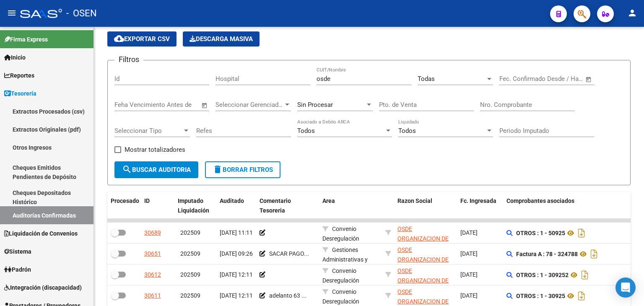 Image resolution: width=644 pixels, height=306 pixels. Describe the element at coordinates (540, 296) in the screenshot. I see `strong: OTROS : 1 - 30925` at that location.